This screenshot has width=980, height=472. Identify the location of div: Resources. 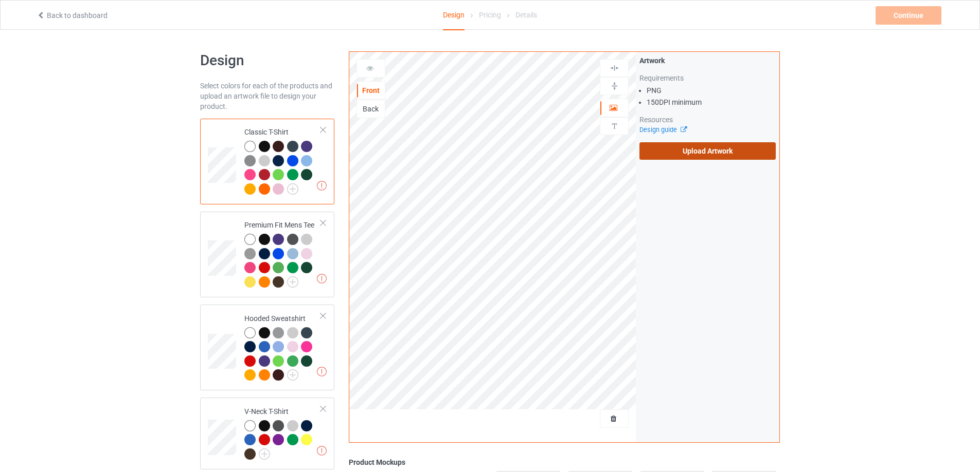
(707, 120).